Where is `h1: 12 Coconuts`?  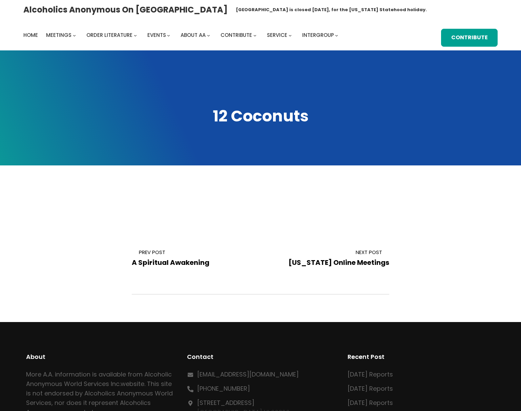 h1: 12 Coconuts is located at coordinates (260, 116).